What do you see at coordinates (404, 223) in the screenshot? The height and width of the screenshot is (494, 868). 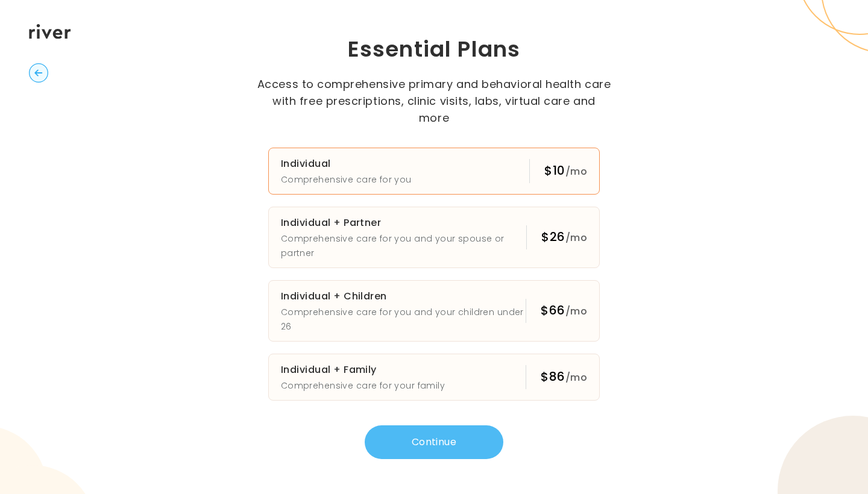 I see `h3: Individual + Partner` at bounding box center [404, 223].